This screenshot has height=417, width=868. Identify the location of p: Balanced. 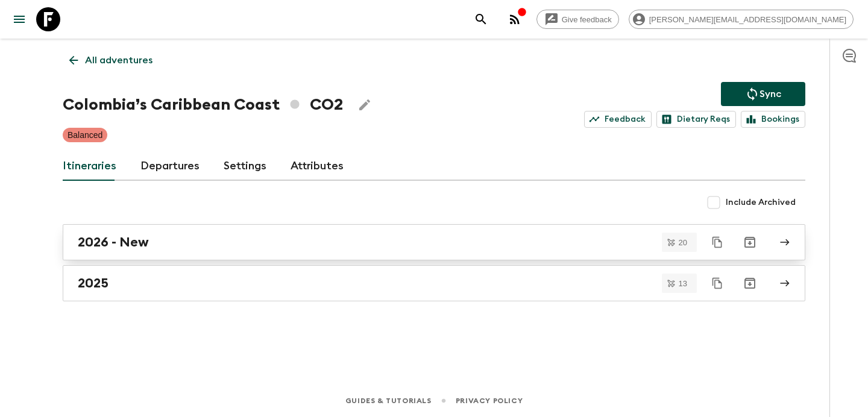
(85, 135).